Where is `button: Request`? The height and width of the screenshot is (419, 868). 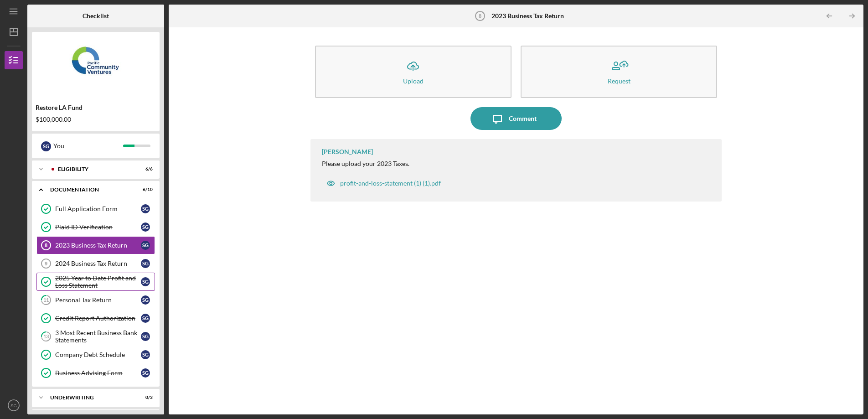 button: Request is located at coordinates (618, 72).